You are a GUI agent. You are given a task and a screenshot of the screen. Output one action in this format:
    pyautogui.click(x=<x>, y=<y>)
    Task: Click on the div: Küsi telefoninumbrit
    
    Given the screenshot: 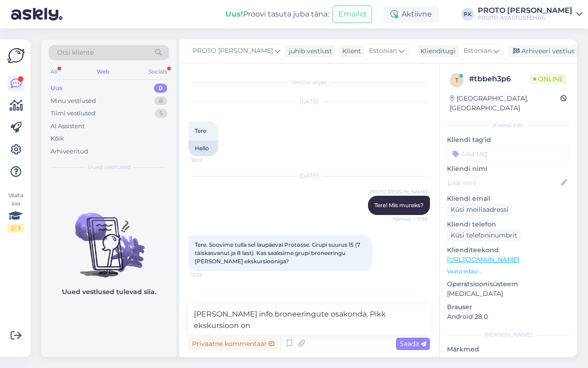 What is the action you would take?
    pyautogui.click(x=484, y=235)
    